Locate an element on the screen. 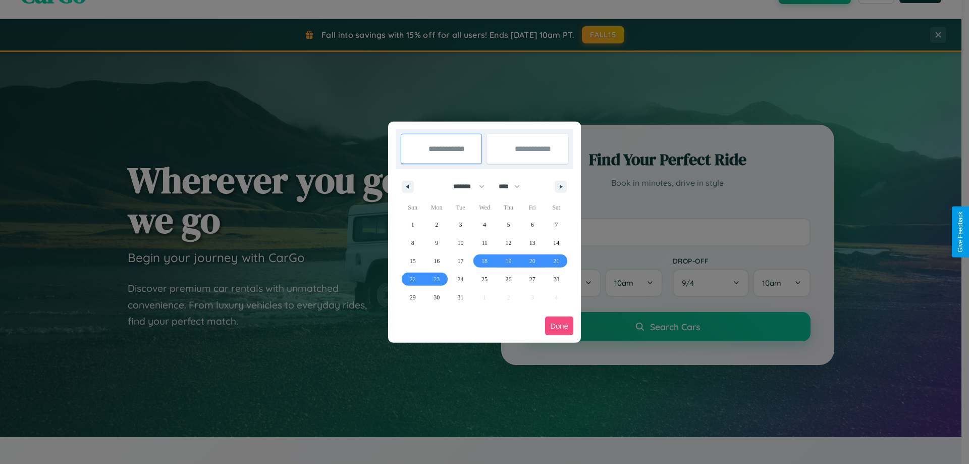 The width and height of the screenshot is (969, 464). span: 18 is located at coordinates (484, 261).